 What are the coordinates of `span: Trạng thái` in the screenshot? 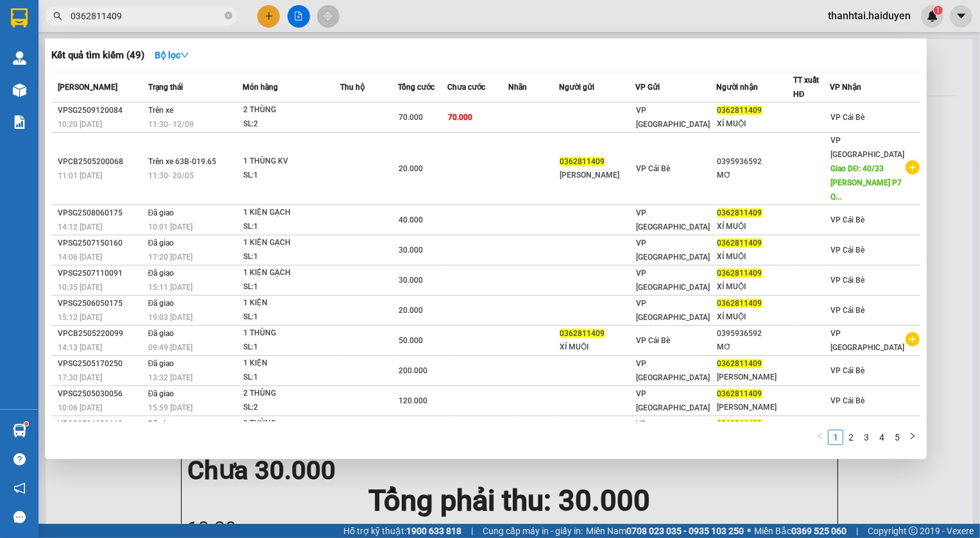 It's located at (166, 87).